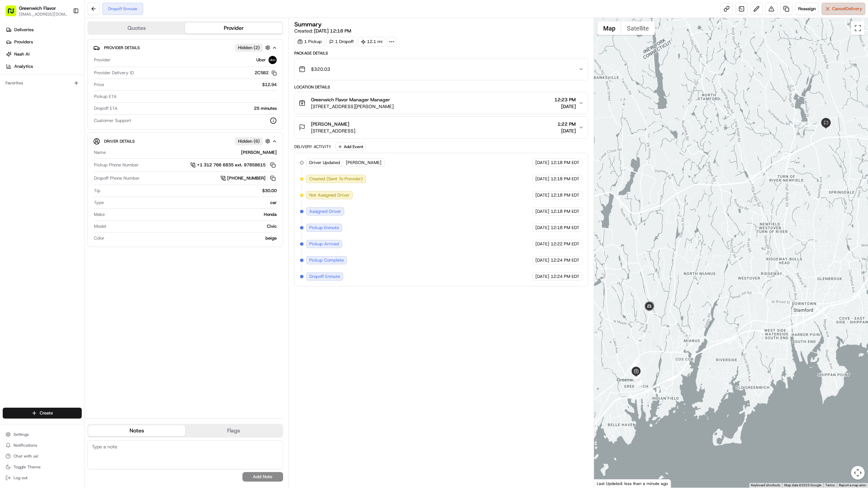 The width and height of the screenshot is (868, 488). Describe the element at coordinates (565, 277) in the screenshot. I see `span: 12:24 PM EDT` at that location.